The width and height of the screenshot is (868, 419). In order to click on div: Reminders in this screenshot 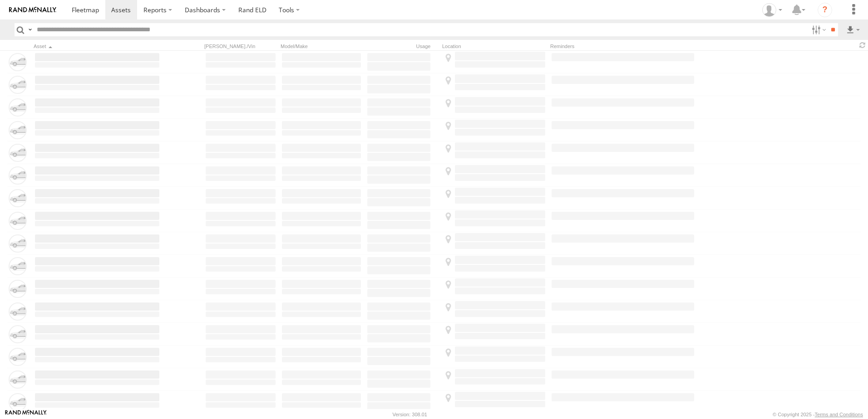, I will do `click(623, 46)`.